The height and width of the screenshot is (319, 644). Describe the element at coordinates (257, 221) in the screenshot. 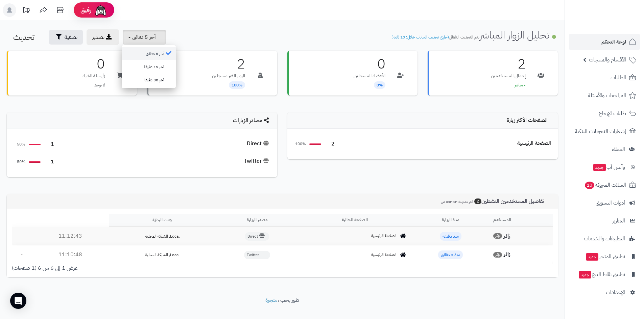

I see `th: مصدر الزيارة` at that location.